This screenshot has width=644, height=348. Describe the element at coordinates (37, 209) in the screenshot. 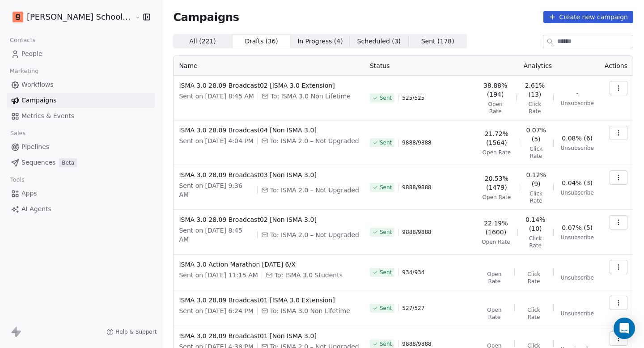

I see `span: AI Agents` at that location.